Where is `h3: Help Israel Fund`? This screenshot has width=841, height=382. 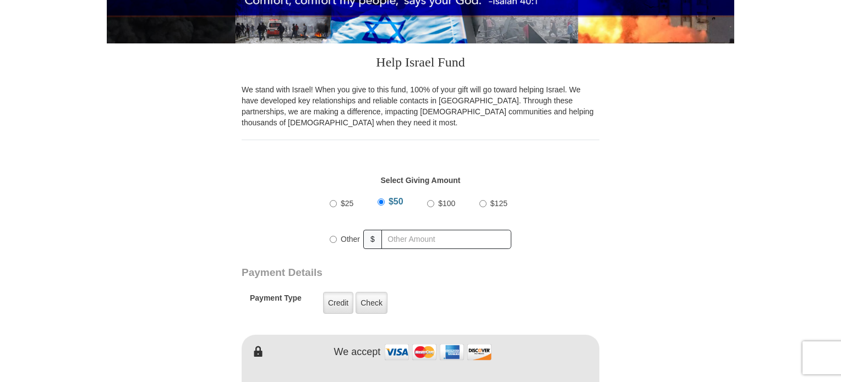
h3: Help Israel Fund is located at coordinates (420, 64).